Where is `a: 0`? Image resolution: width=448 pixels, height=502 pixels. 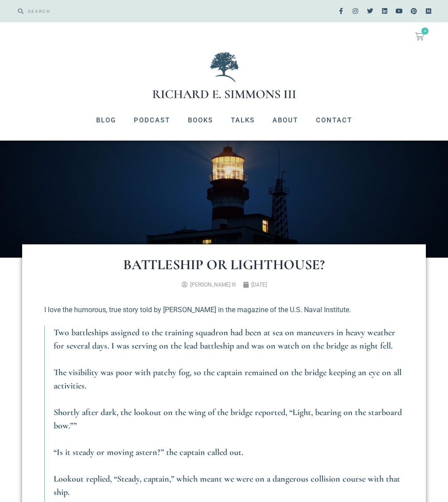 a: 0 is located at coordinates (420, 36).